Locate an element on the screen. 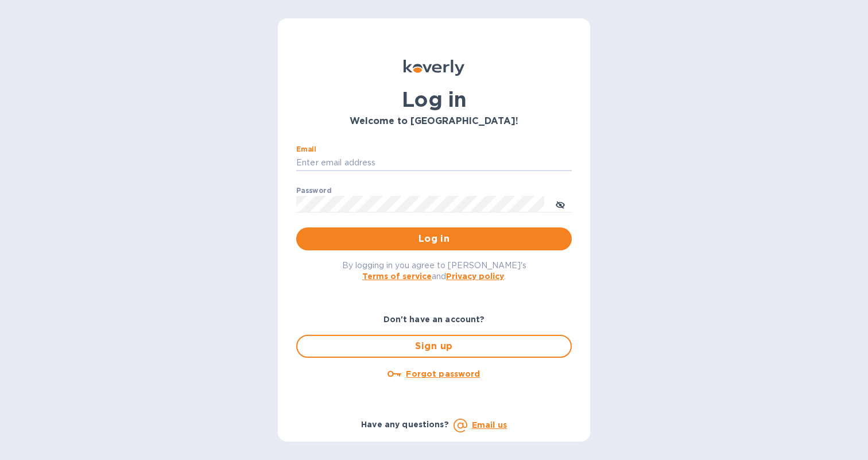 This screenshot has width=868, height=460. label: Password is located at coordinates (314, 191).